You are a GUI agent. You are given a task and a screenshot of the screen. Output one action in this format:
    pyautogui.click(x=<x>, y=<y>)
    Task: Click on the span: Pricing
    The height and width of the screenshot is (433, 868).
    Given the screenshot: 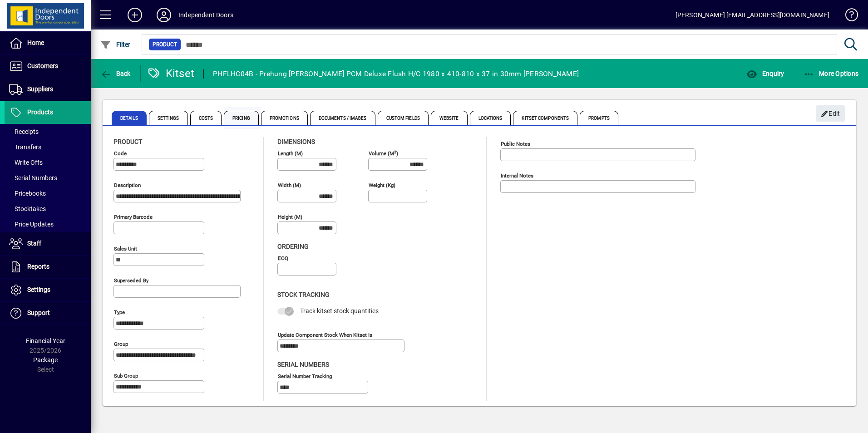 What is the action you would take?
    pyautogui.click(x=241, y=118)
    